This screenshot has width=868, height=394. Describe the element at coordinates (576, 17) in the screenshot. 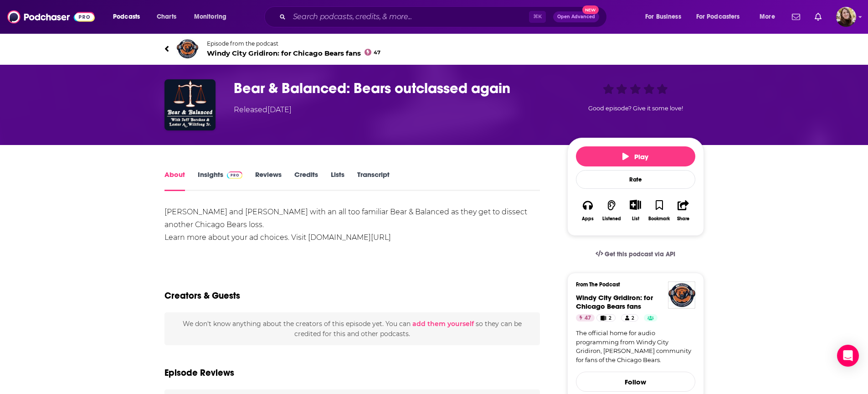

I see `button: Open AdvancedNew` at that location.